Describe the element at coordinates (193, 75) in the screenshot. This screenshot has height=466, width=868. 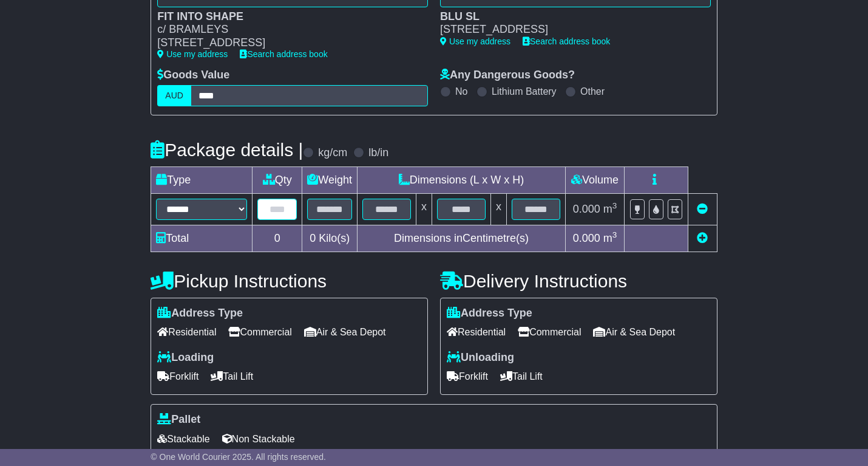
I see `label: Goods Value` at that location.